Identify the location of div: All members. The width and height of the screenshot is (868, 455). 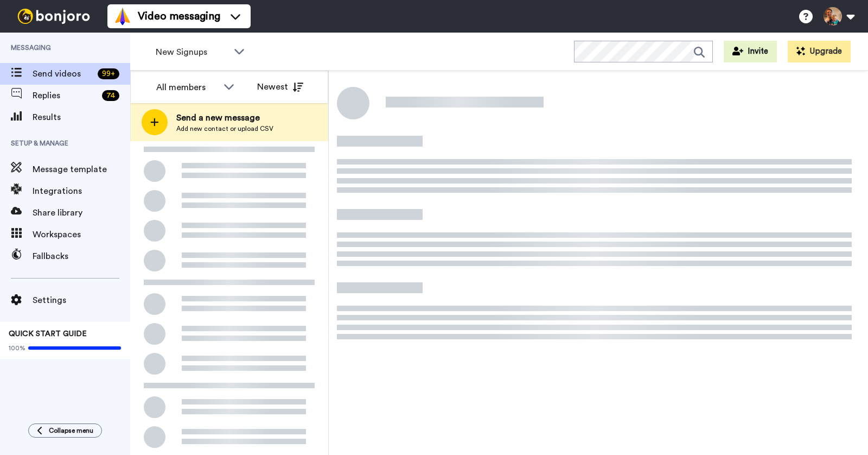
(187, 88).